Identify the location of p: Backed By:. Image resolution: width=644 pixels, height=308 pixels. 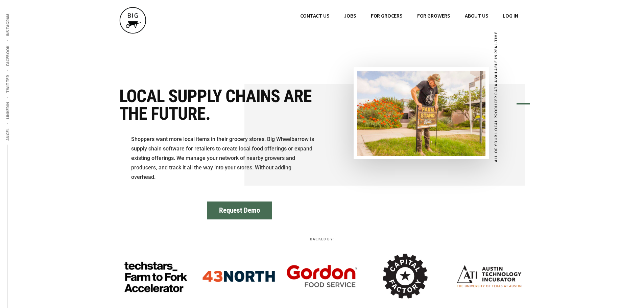
(322, 239).